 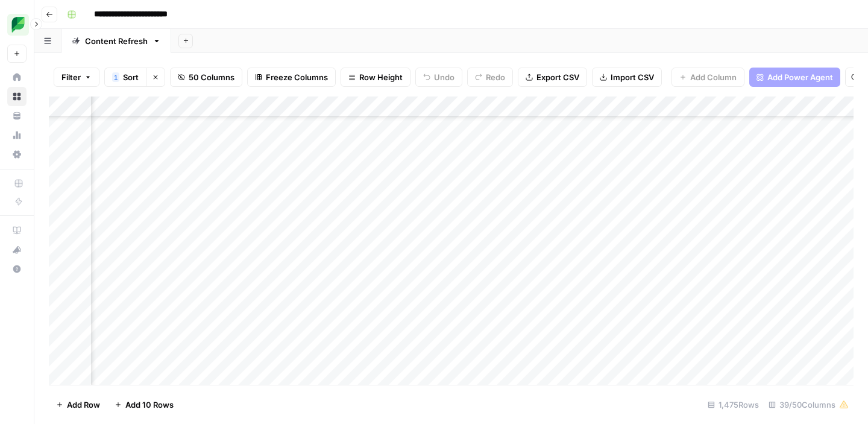 I want to click on button: 50 Columns, so click(x=206, y=77).